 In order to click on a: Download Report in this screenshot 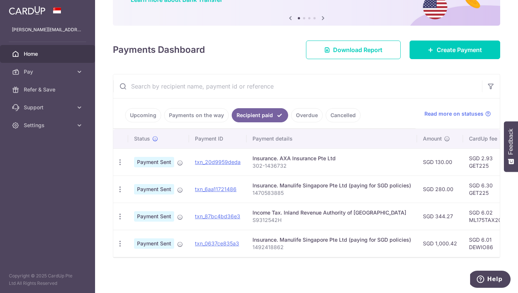, I will do `click(353, 50)`.